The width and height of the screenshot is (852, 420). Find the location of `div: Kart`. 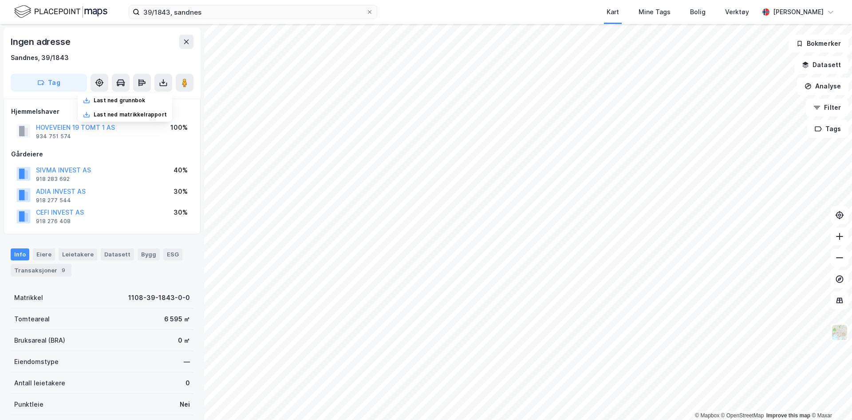

div: Kart is located at coordinates (613, 12).